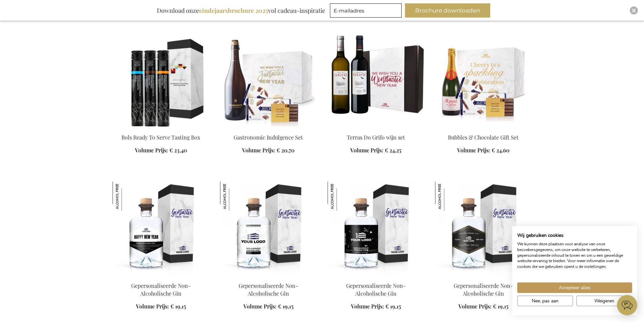 Image resolution: width=644 pixels, height=322 pixels. I want to click on div: Download onze vol cadeau-inspiratie, so click(241, 10).